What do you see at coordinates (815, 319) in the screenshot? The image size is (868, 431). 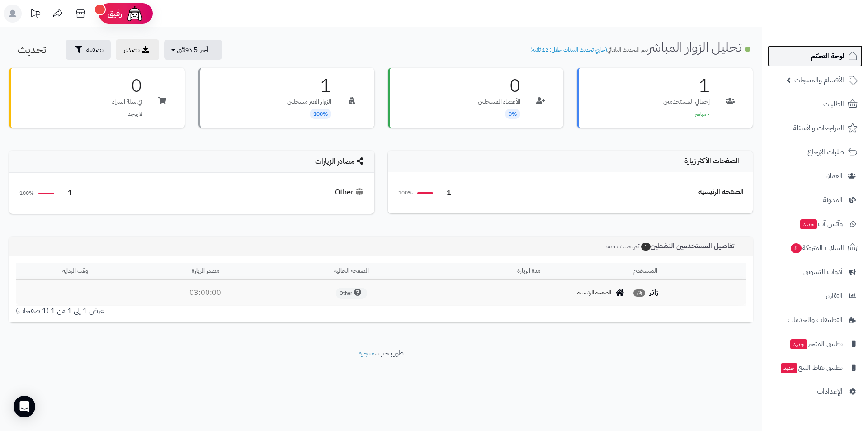 I see `a: التطبيقات والخدمات` at bounding box center [815, 319].